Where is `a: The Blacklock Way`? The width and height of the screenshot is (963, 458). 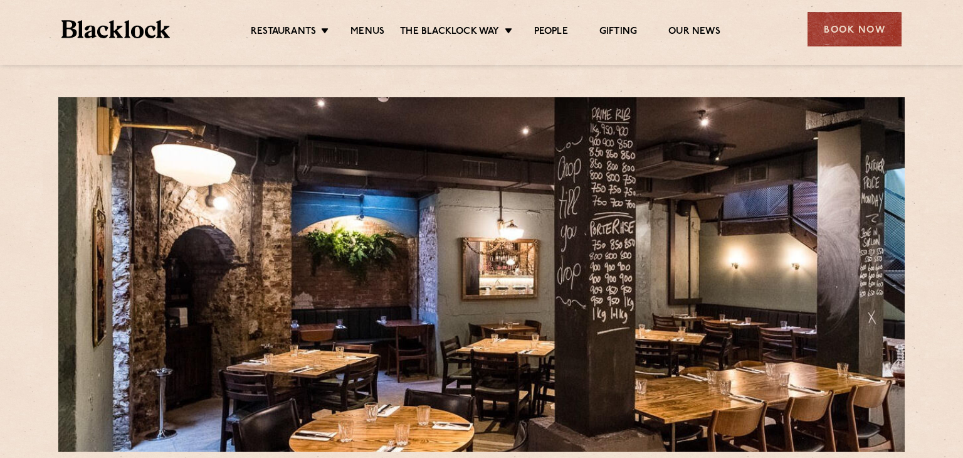 a: The Blacklock Way is located at coordinates (450, 33).